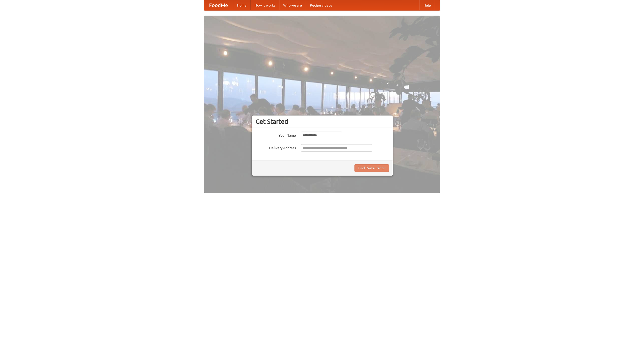 Image resolution: width=644 pixels, height=356 pixels. I want to click on a: Home, so click(242, 5).